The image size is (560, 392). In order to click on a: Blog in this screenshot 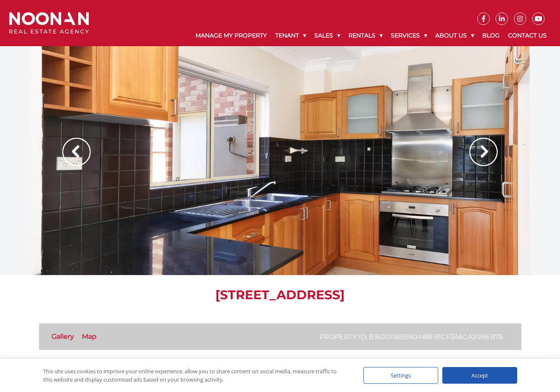, I will do `click(491, 35)`.